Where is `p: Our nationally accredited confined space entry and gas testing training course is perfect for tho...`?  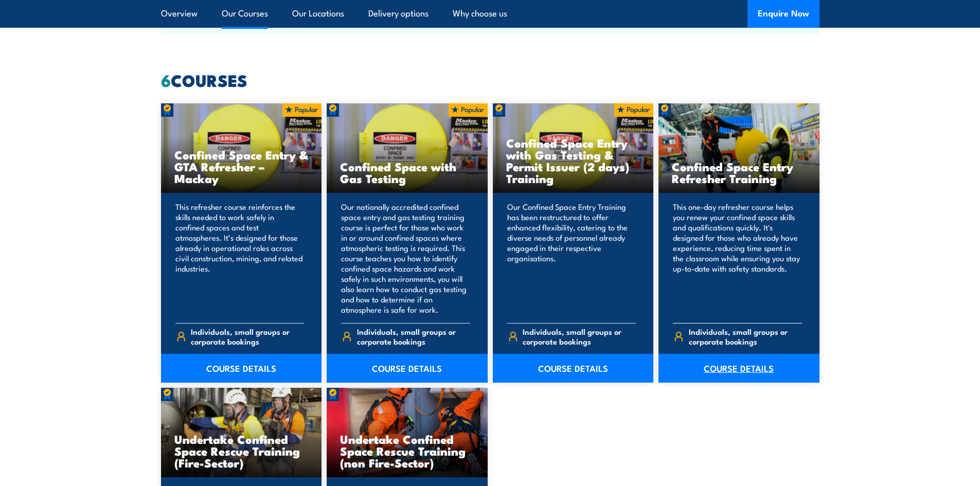
p: Our nationally accredited confined space entry and gas testing training course is perfect for tho... is located at coordinates (405, 258).